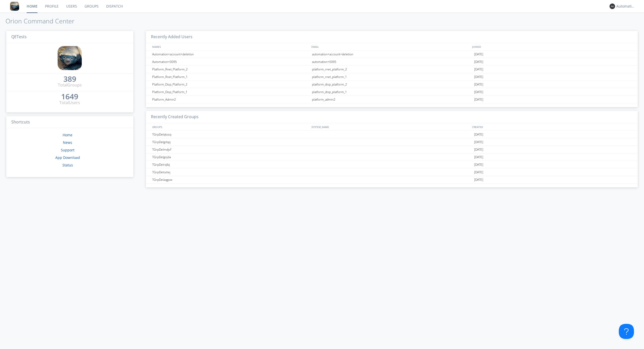  What do you see at coordinates (68, 135) in the screenshot?
I see `a: Home` at bounding box center [68, 135].